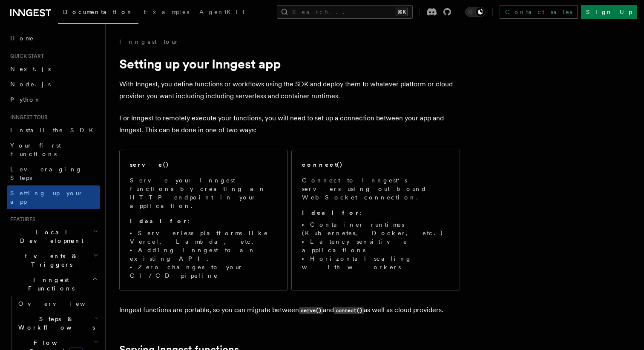  I want to click on span: Examples, so click(166, 12).